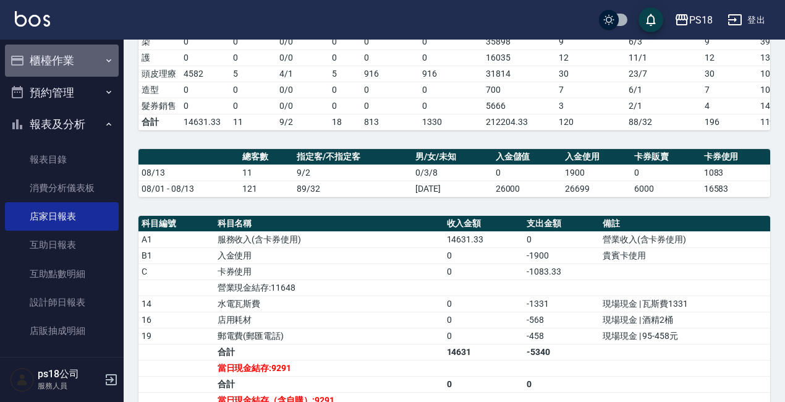 This screenshot has height=402, width=785. Describe the element at coordinates (663, 74) in the screenshot. I see `td: 23 / 7` at that location.